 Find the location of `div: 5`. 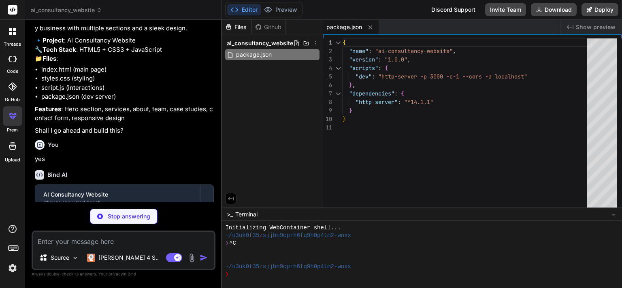

div: 5 is located at coordinates (328, 77).